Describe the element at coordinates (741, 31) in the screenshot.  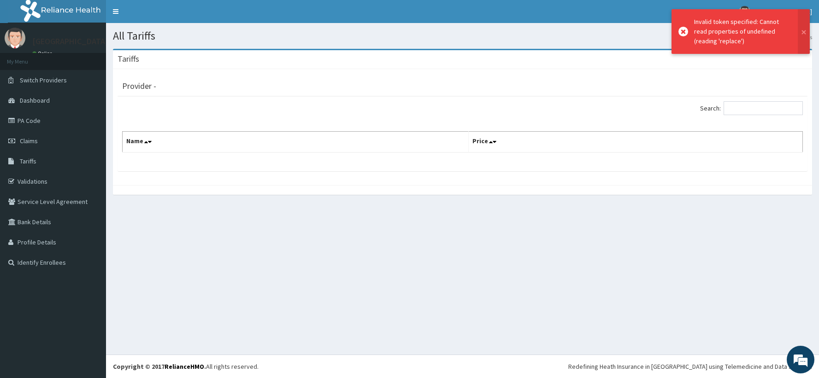
I see `div: Invalid token specified: Cannot read properties of undefined (reading 'replace')` at that location.